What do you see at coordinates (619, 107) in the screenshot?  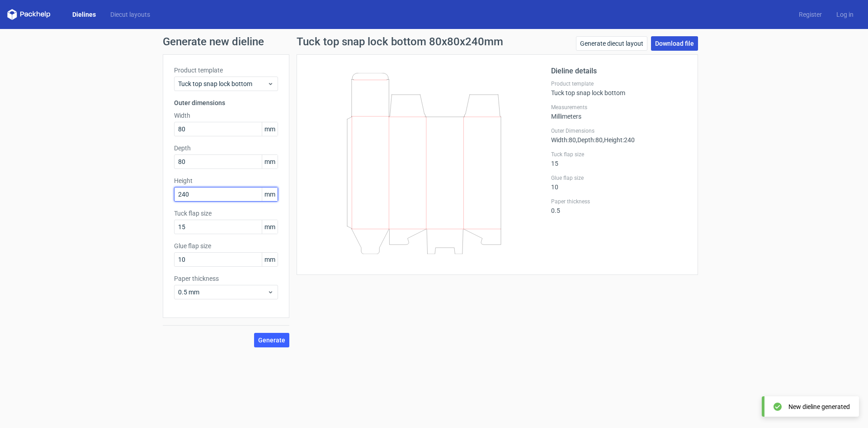 I see `label: Measurements` at bounding box center [619, 107].